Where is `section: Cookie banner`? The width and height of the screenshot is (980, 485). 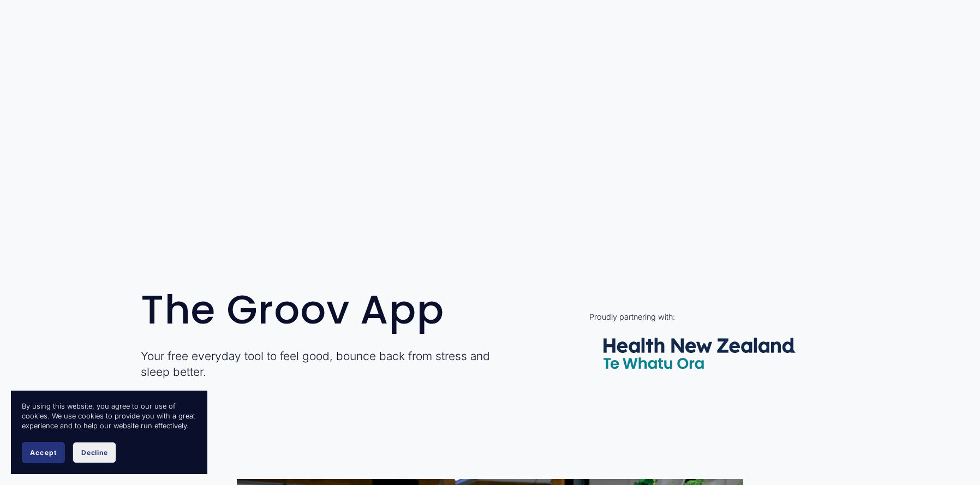 section: Cookie banner is located at coordinates (109, 432).